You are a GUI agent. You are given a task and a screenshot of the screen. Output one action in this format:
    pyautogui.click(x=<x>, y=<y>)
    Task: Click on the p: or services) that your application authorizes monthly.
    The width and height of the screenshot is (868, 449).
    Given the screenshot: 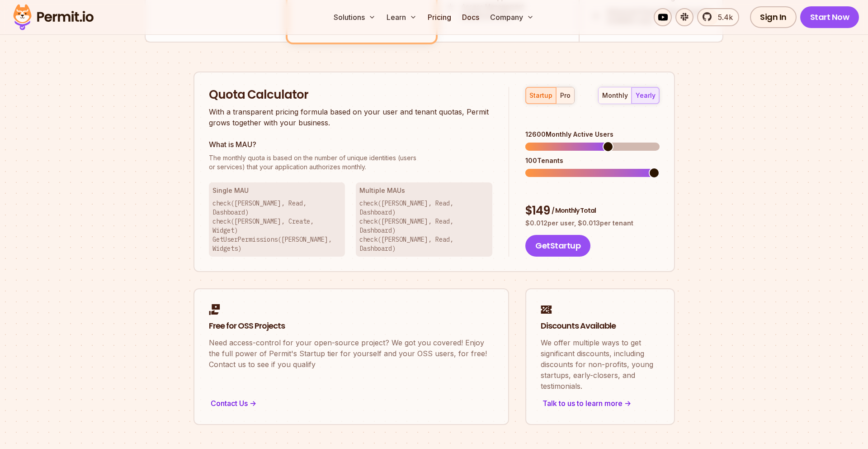 What is the action you would take?
    pyautogui.click(x=351, y=162)
    